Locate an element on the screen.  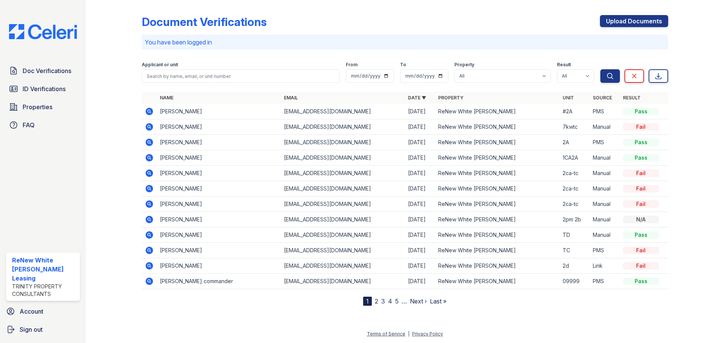
div: 1 is located at coordinates (367, 302).